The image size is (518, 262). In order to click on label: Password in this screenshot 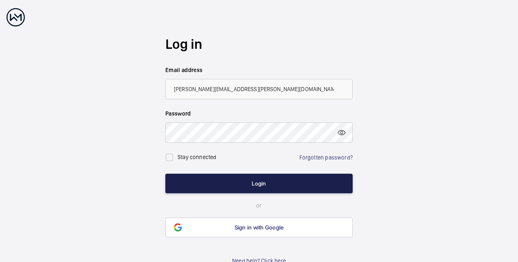, I will do `click(259, 114)`.